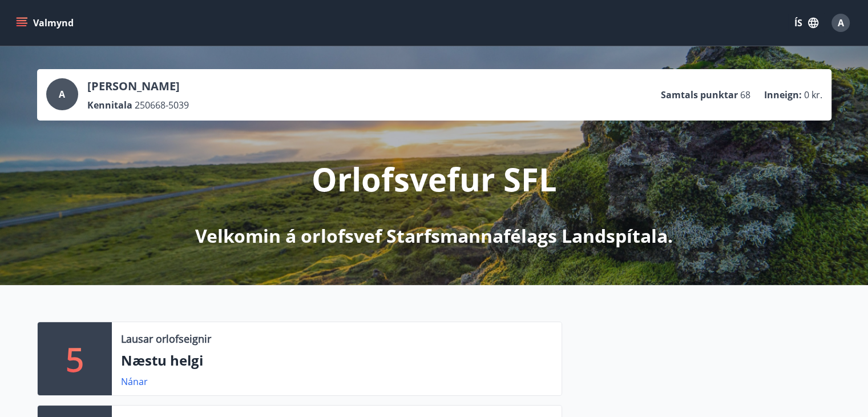 The image size is (868, 417). What do you see at coordinates (745, 95) in the screenshot?
I see `span: 68` at bounding box center [745, 95].